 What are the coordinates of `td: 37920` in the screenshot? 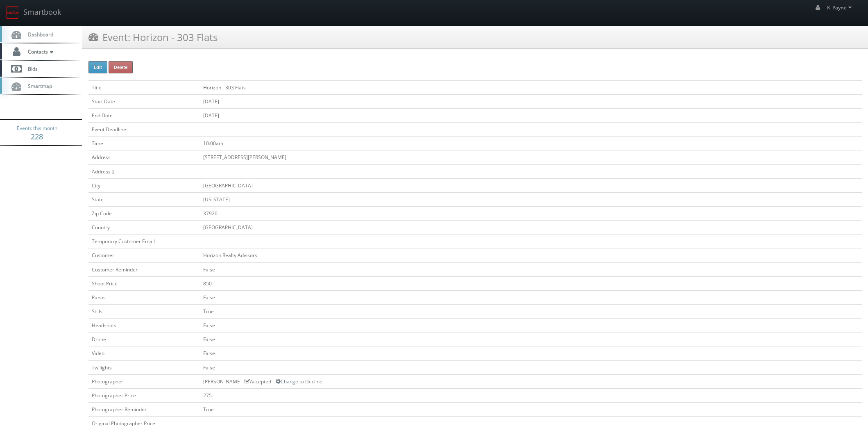 It's located at (531, 213).